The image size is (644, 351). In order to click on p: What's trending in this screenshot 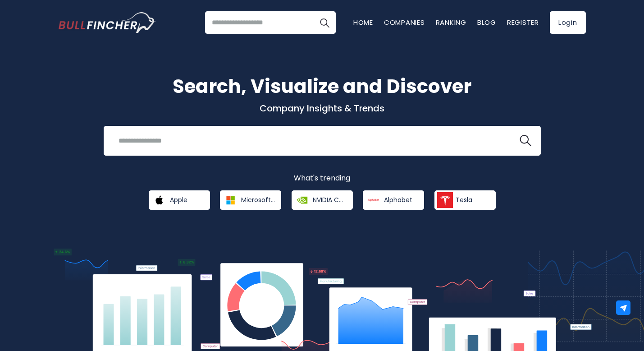, I will do `click(322, 178)`.